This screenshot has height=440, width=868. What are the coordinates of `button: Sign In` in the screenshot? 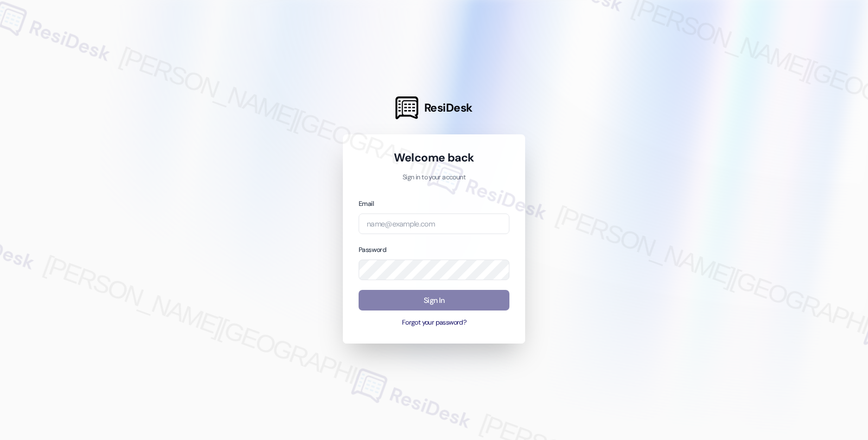 It's located at (434, 301).